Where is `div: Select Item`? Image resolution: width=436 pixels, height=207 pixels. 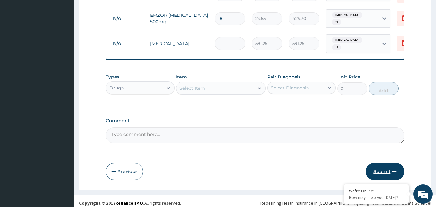
div: Select Item is located at coordinates (192, 88).